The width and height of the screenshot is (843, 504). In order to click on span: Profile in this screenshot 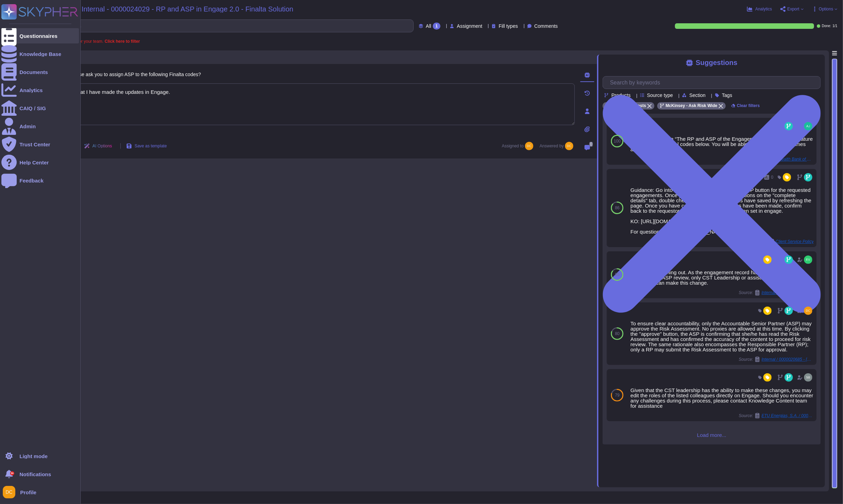, I will do `click(28, 492)`.